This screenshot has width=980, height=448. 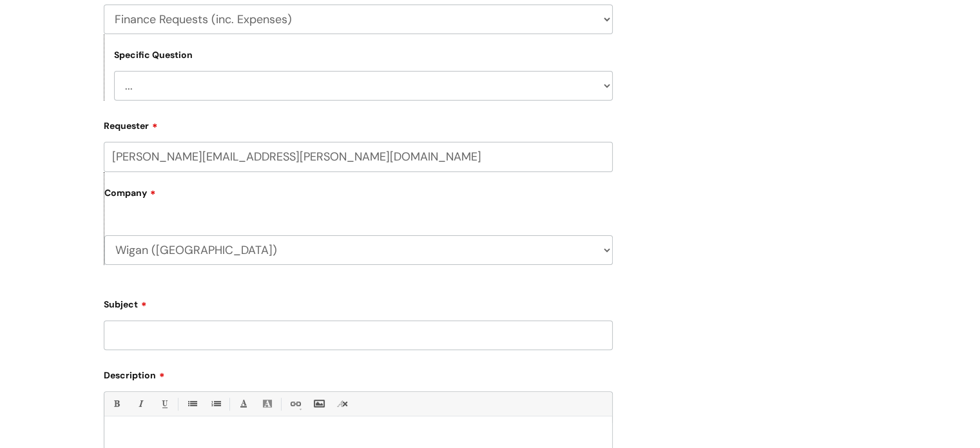 What do you see at coordinates (319, 403) in the screenshot?
I see `a: Insert Image...` at bounding box center [319, 403].